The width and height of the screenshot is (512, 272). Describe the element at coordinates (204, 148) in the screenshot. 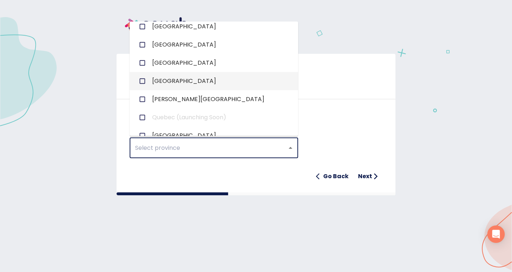

I see `input: Select province` at that location.